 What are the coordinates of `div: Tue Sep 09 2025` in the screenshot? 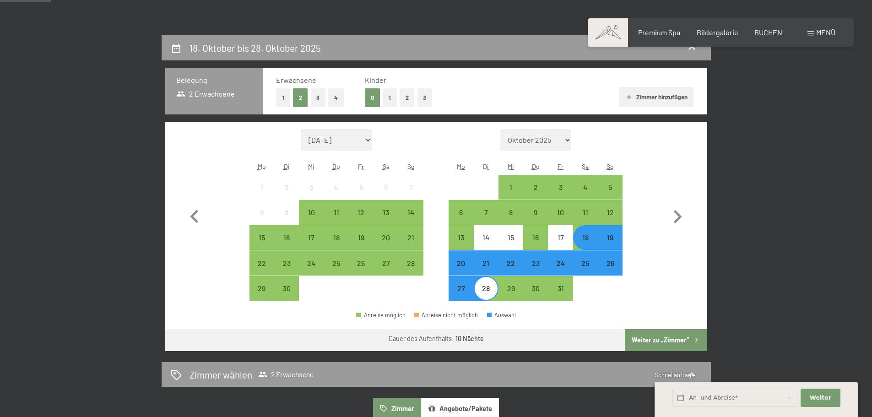 It's located at (287, 212).